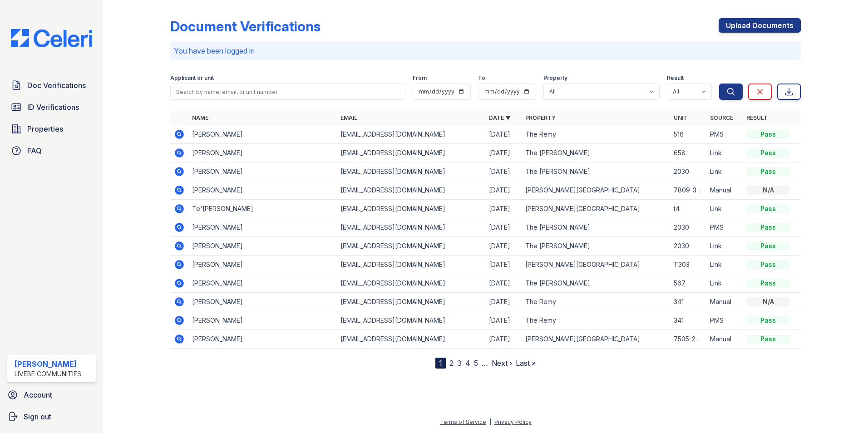  Describe the element at coordinates (349, 118) in the screenshot. I see `a: Email` at that location.